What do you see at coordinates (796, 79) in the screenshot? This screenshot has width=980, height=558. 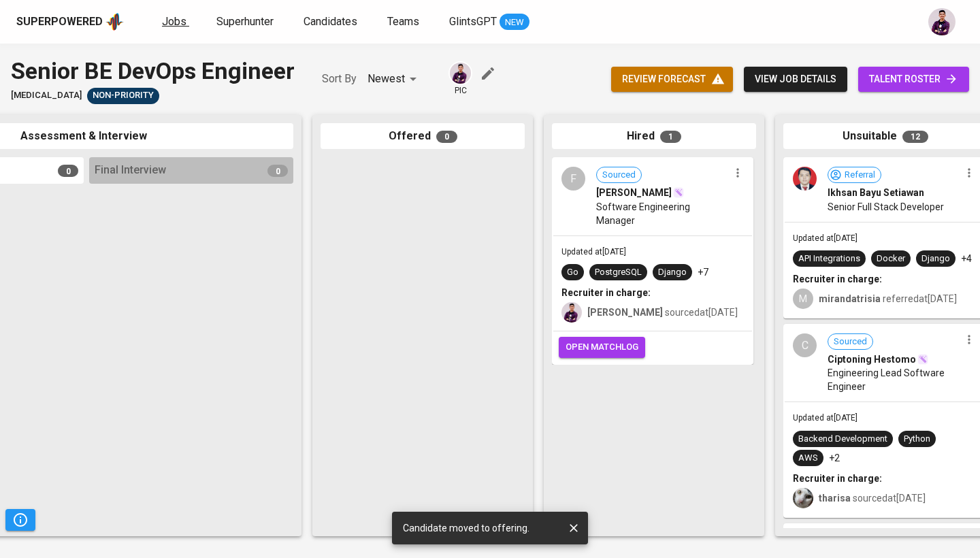 I see `span: view job details` at bounding box center [796, 79].